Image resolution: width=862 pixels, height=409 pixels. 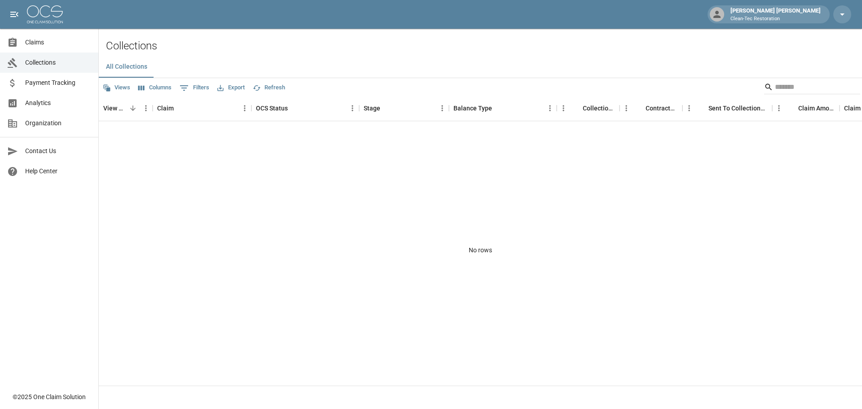 I want to click on span: Contact Us, so click(x=58, y=151).